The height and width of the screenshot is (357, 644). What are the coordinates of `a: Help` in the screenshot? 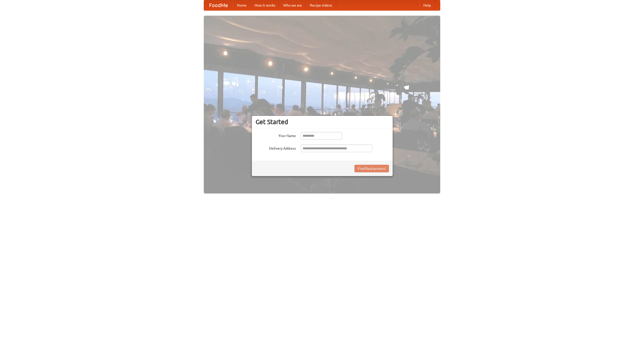 It's located at (427, 6).